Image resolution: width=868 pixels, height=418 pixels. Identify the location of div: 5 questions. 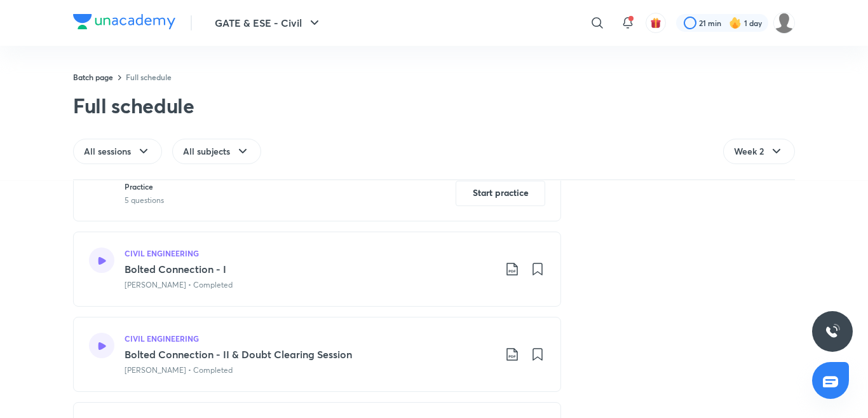
(144, 200).